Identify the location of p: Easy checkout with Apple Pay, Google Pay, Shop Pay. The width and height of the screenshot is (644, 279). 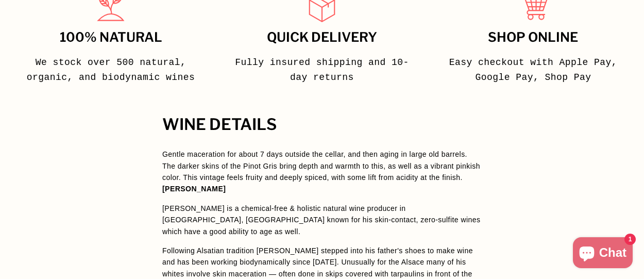
(533, 70).